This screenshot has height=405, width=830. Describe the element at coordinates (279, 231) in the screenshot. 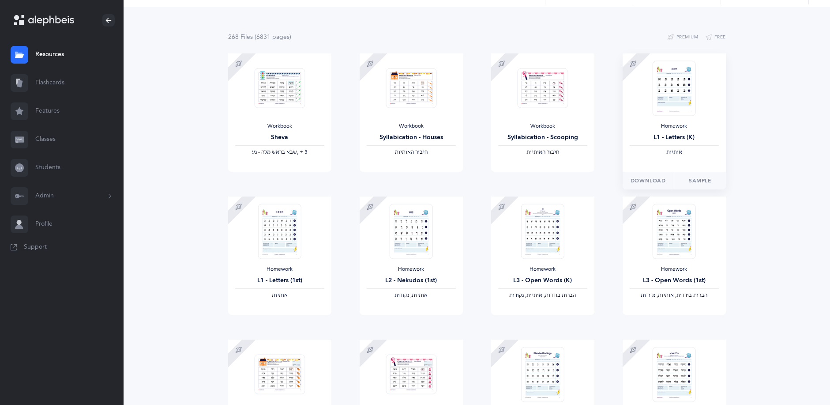

I see `img: Homework_L1_Letters_O_Red_EN_thumbnail_1731215195.png` at that location.